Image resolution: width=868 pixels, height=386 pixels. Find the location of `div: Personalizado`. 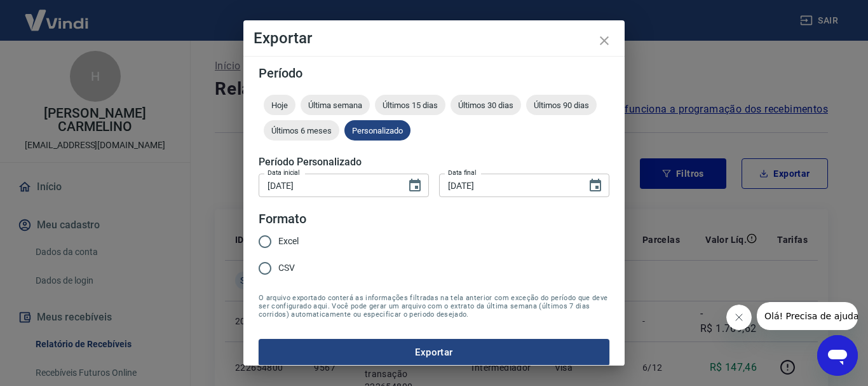

div: Personalizado is located at coordinates (377, 130).